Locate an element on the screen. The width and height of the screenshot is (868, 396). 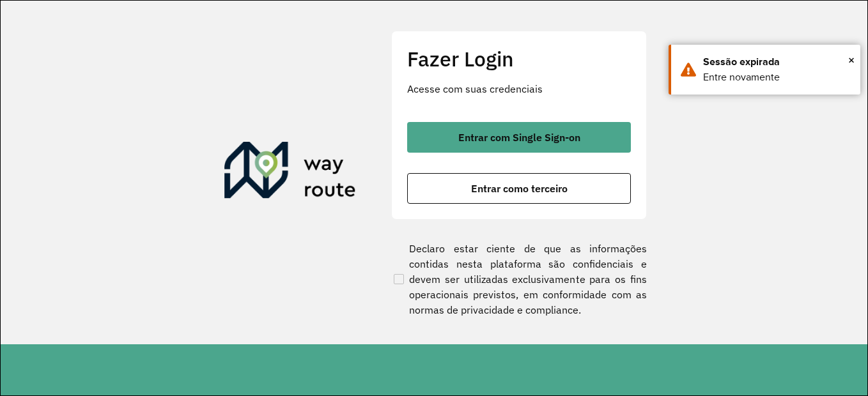
span: Entrar como terceiro is located at coordinates (519, 188).